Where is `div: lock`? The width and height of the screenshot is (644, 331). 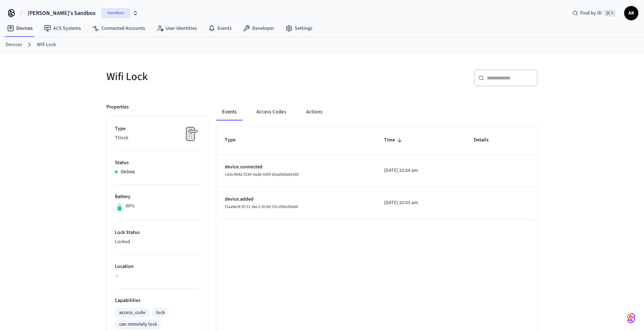
div: lock is located at coordinates (160, 312).